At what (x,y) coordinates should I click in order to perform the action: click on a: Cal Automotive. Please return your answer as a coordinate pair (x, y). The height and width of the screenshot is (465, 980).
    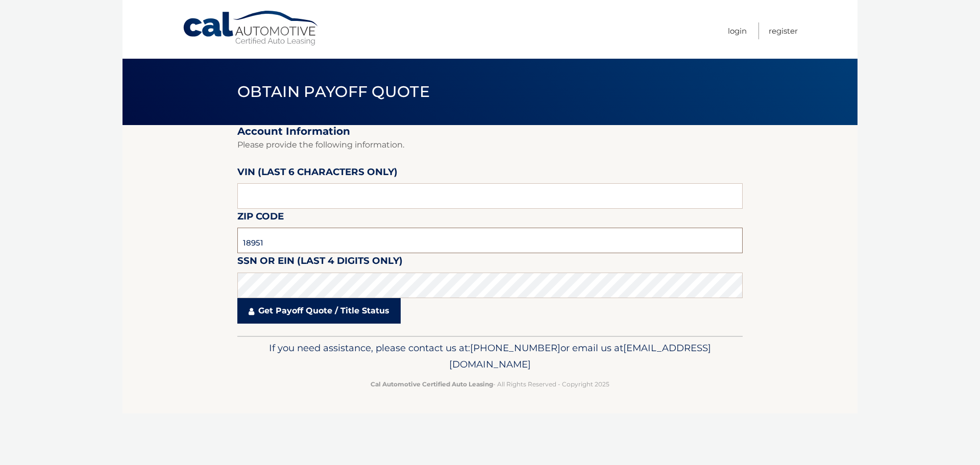
    Looking at the image, I should click on (251, 28).